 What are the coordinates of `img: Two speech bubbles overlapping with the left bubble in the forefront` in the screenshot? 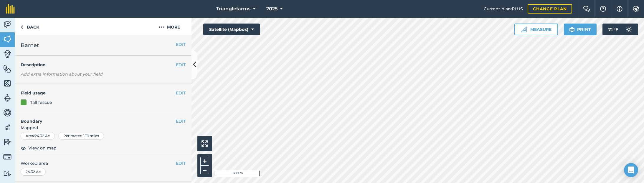 It's located at (586, 9).